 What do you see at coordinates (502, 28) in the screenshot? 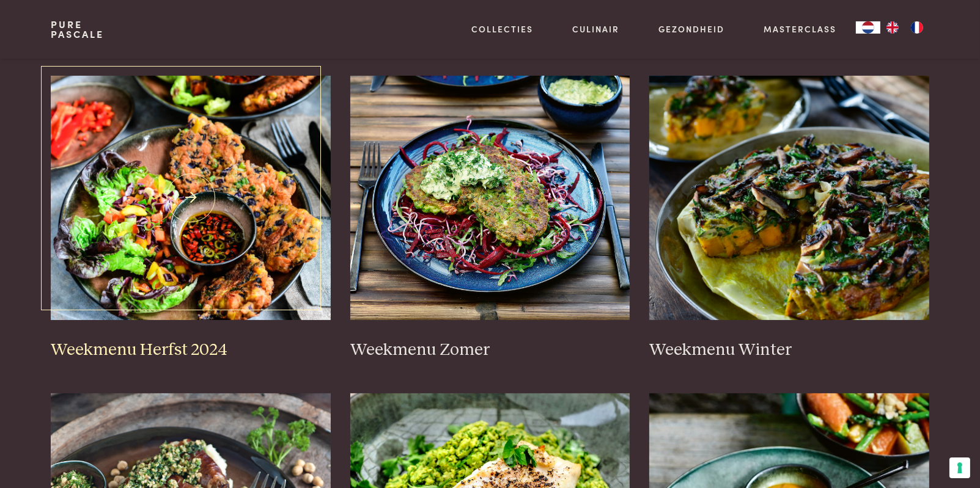
I see `a: Collecties` at bounding box center [502, 28].